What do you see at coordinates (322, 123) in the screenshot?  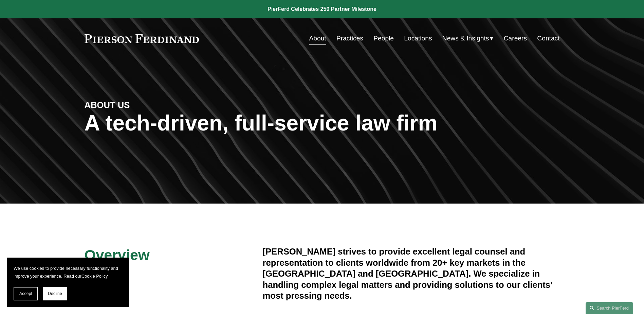 I see `h1: A tech-driven, full-service law firm` at bounding box center [322, 123].